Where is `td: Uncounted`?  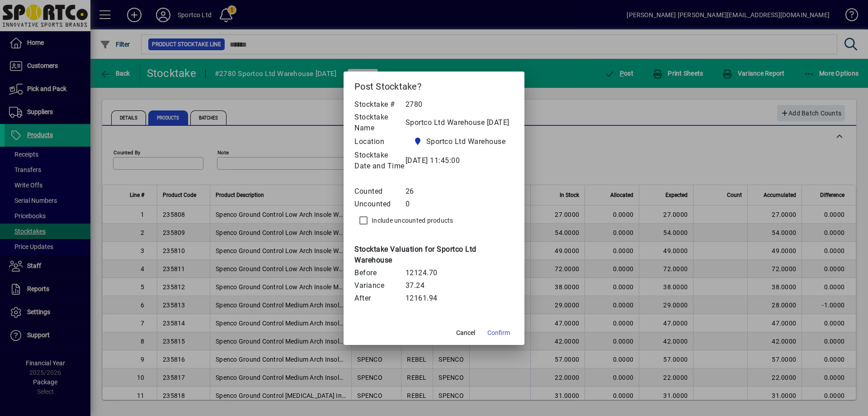
td: Uncounted is located at coordinates (379, 204).